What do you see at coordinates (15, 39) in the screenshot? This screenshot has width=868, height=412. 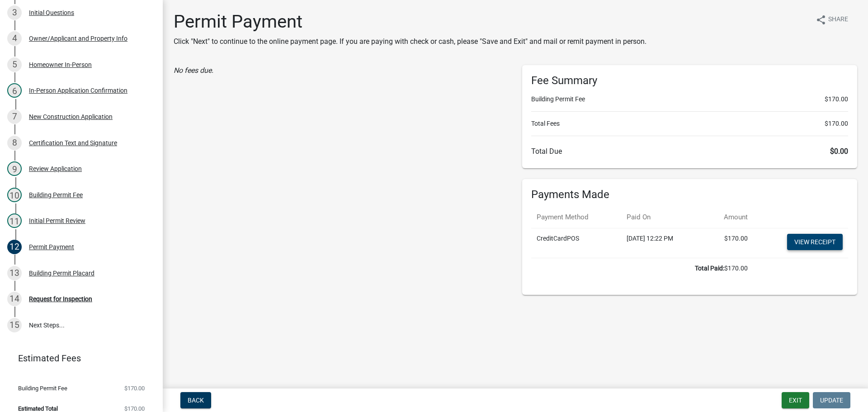 I see `div: 4` at bounding box center [15, 39].